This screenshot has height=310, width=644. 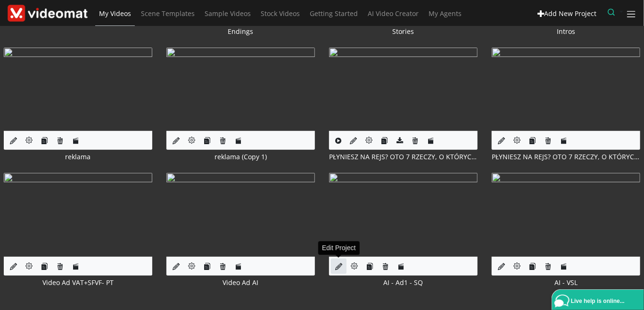 What do you see at coordinates (566, 282) in the screenshot?
I see `div: AI - VSL` at bounding box center [566, 282].